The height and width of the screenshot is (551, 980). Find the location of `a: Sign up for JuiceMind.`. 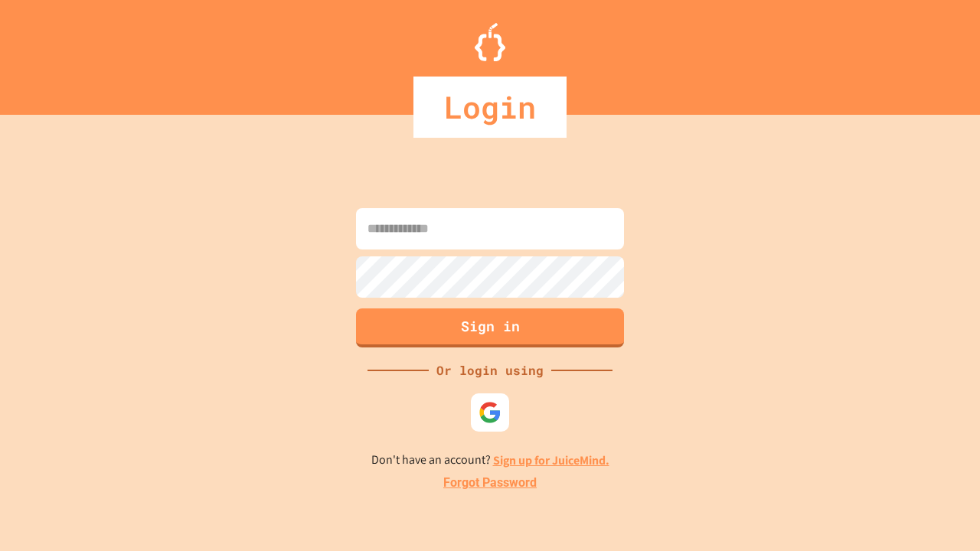

a: Sign up for JuiceMind. is located at coordinates (551, 460).